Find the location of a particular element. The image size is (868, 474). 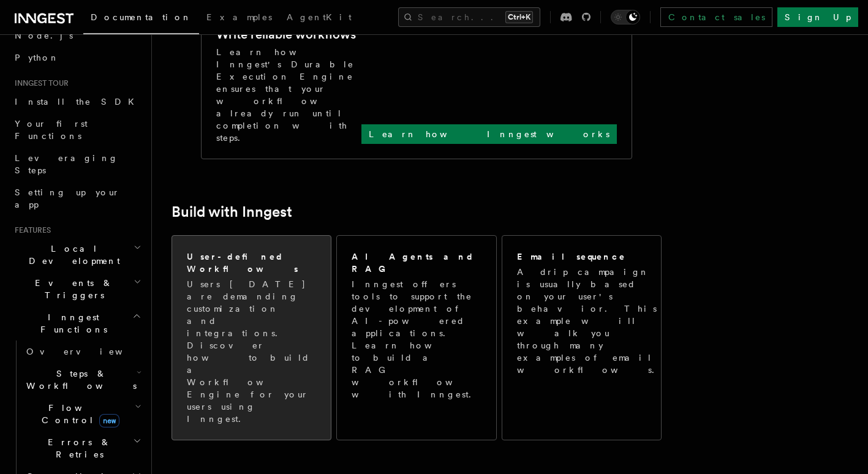

span: AgentKit is located at coordinates (319, 17).